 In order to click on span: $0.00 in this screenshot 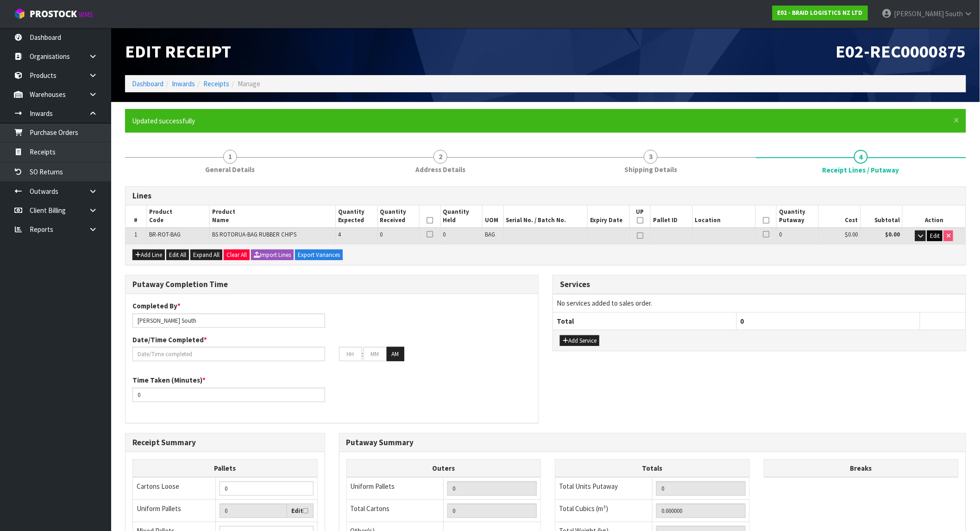, I will do `click(852, 234)`.